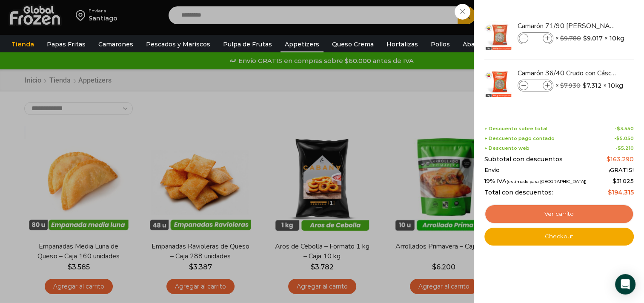 The height and width of the screenshot is (303, 644). What do you see at coordinates (516, 129) in the screenshot?
I see `span: + Descuento sobre total` at bounding box center [516, 129].